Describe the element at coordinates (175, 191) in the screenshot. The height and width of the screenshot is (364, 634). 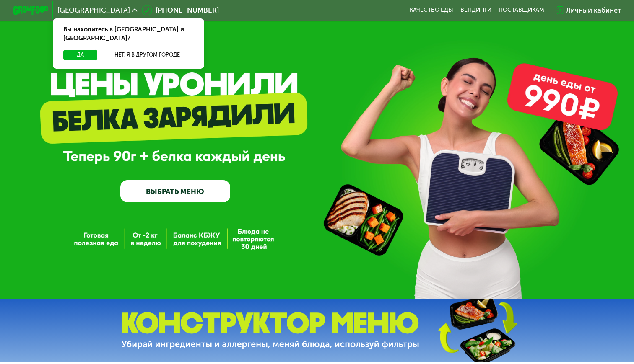
I see `a: ВЫБРАТЬ МЕНЮ` at that location.